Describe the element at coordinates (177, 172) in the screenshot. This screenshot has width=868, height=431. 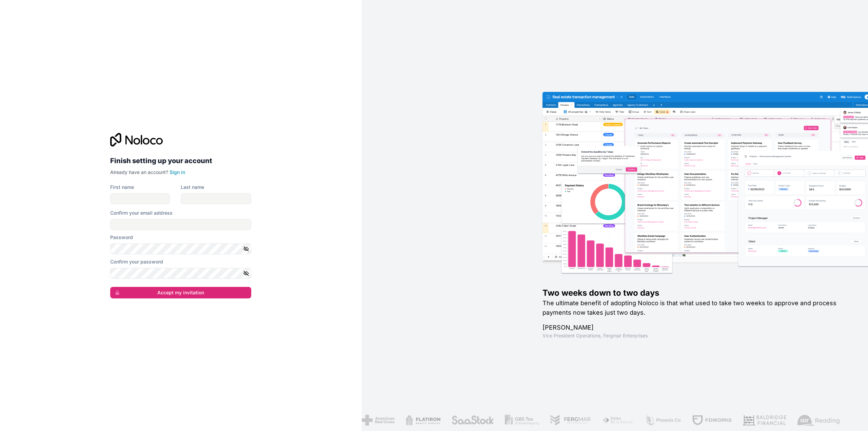
I see `a: Sign in` at that location.